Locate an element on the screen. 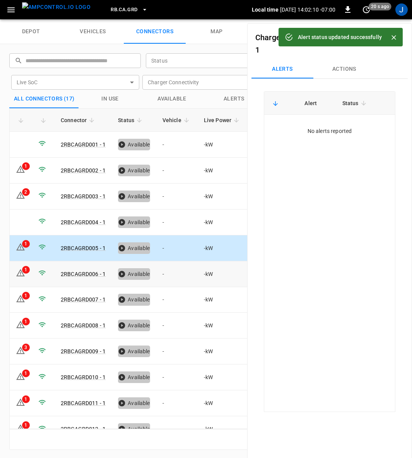 Image resolution: width=412 pixels, height=458 pixels. a: 2RBCAGRD007 - 1 is located at coordinates (83, 300).